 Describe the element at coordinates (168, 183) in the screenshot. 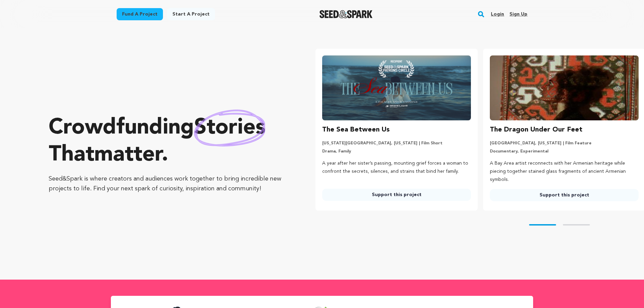

I see `p: Seed&Spark is where creators and audiences work together to bring incredible new projects to life...` at that location.